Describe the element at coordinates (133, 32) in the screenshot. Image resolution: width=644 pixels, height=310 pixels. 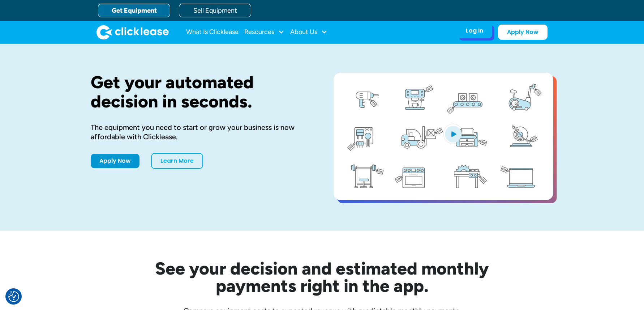
I see `a: home` at that location.